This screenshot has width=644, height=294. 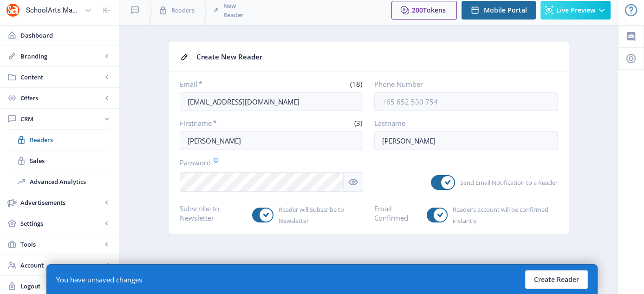 I want to click on button: 200Tokens, so click(x=424, y=10).